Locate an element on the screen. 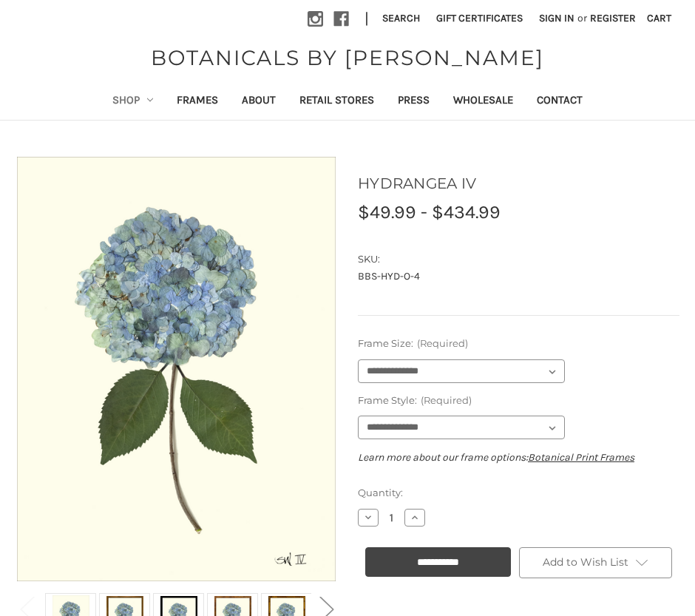 This screenshot has width=695, height=616. img: Unframed is located at coordinates (176, 368).